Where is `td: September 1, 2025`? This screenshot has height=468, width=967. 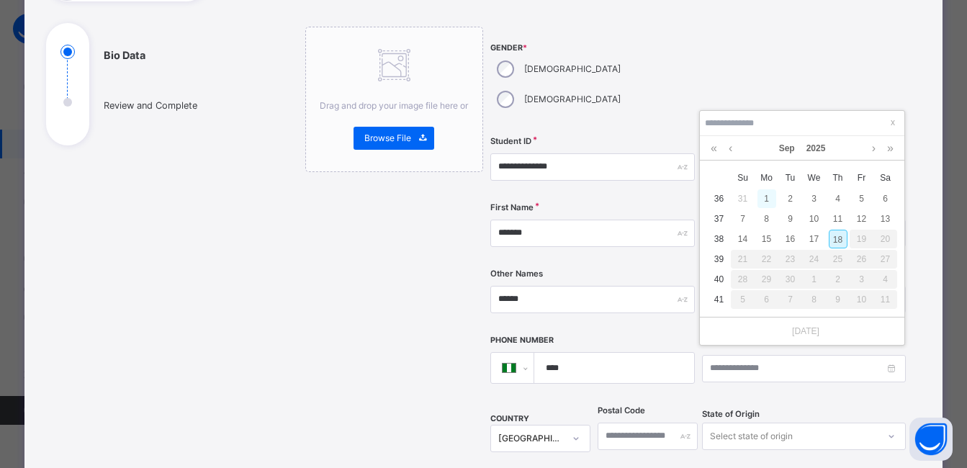
td: September 1, 2025 is located at coordinates (766, 199).